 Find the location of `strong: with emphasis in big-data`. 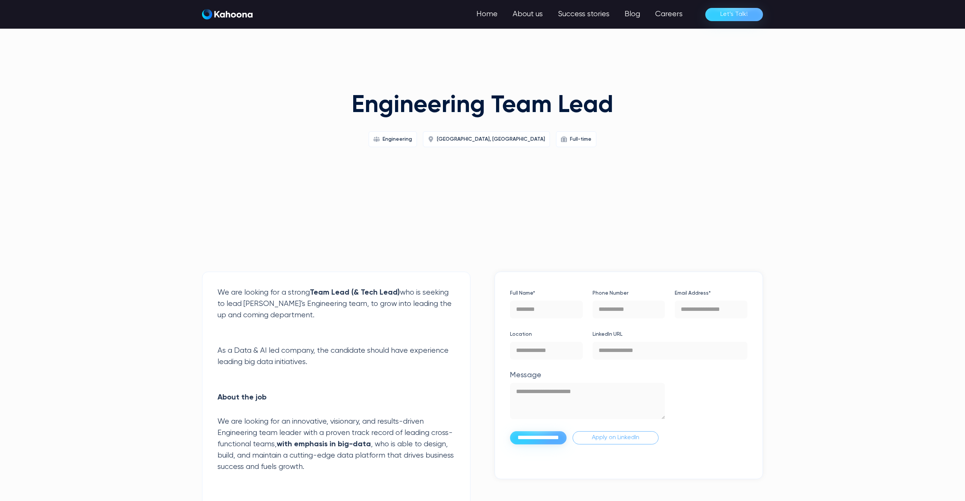

strong: with emphasis in big-data is located at coordinates (324, 444).